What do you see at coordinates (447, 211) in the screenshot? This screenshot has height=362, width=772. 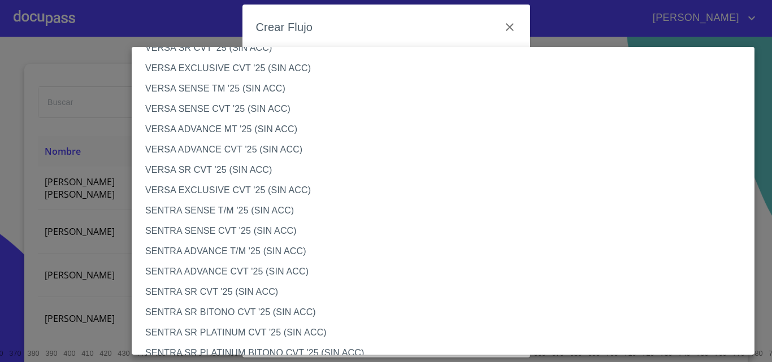 I see `li: SENTRA SENSE T/M '25 (SIN ACC)` at bounding box center [447, 211].